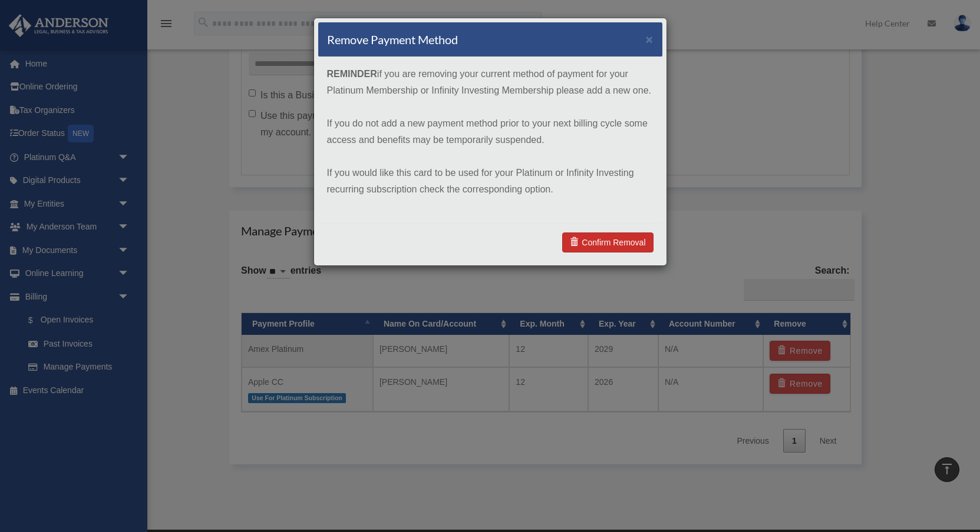  What do you see at coordinates (352, 74) in the screenshot?
I see `strong: REMINDER` at bounding box center [352, 74].